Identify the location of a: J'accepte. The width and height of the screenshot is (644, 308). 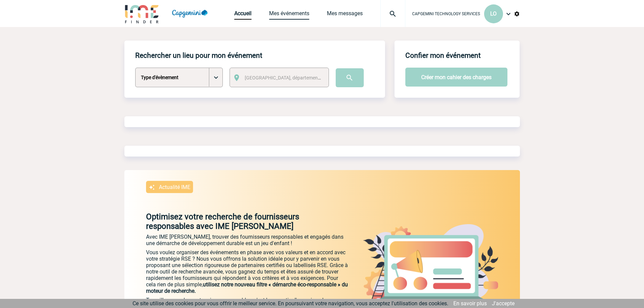
(503, 304).